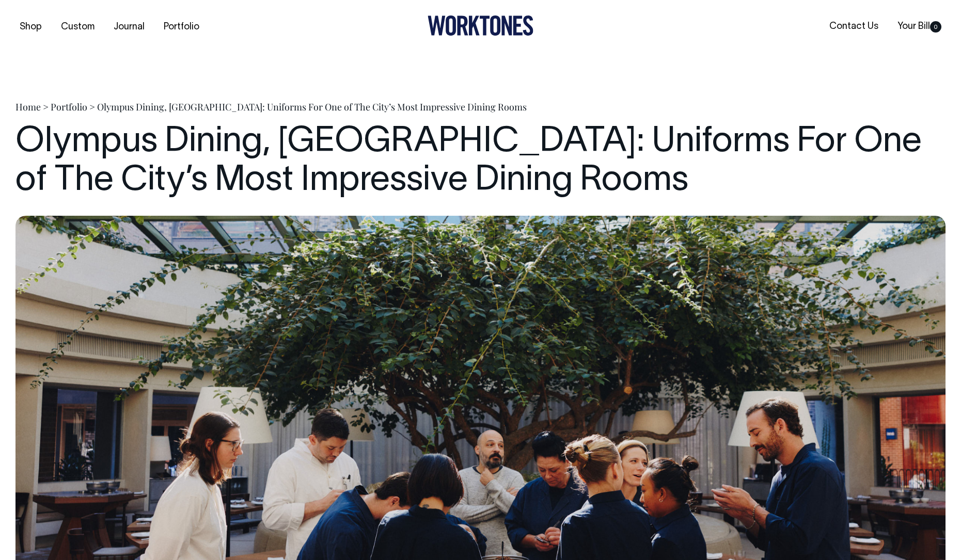  Describe the element at coordinates (31, 27) in the screenshot. I see `a: Shop` at that location.